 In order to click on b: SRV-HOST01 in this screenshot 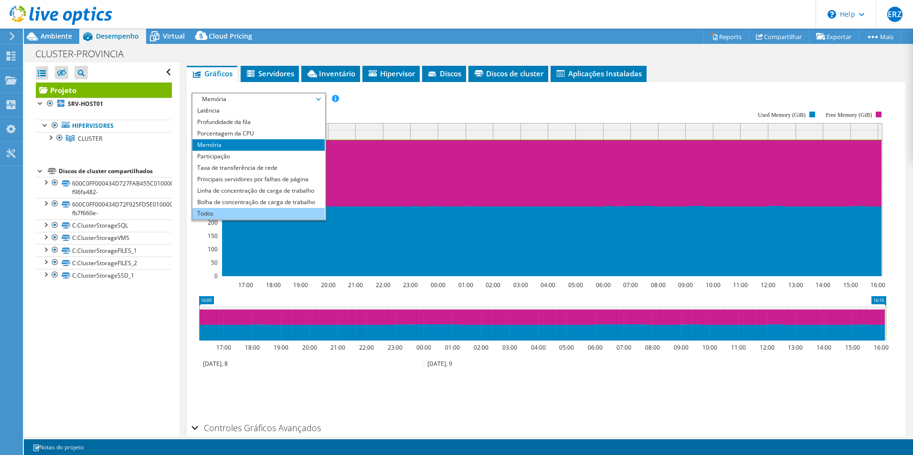, I will do `click(85, 104)`.